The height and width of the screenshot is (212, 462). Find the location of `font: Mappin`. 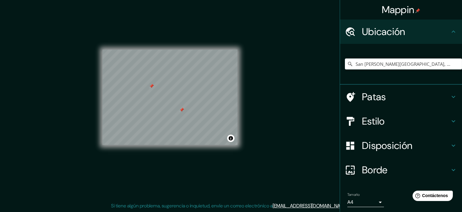

font: Mappin is located at coordinates (398, 10).